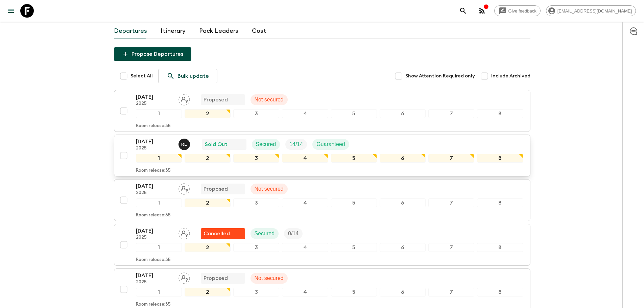 The image size is (644, 308). Describe the element at coordinates (216, 144) in the screenshot. I see `p: Sold Out` at that location.